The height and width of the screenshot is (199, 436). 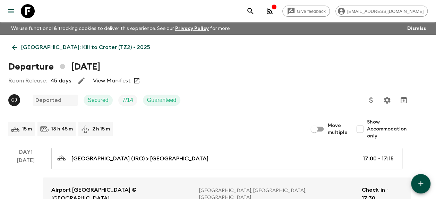 I want to click on p: 17:00 - 17:15, so click(x=378, y=158).